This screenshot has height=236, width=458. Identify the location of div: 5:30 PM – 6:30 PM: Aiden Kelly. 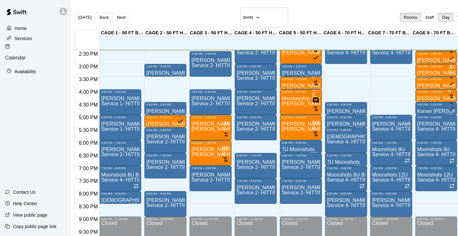
(166, 140).